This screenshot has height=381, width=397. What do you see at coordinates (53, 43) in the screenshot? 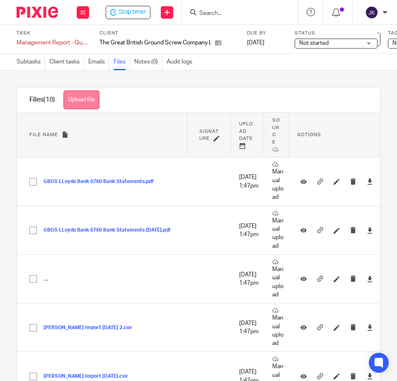
I see `div: Management Report - Quarterly` at bounding box center [53, 43].